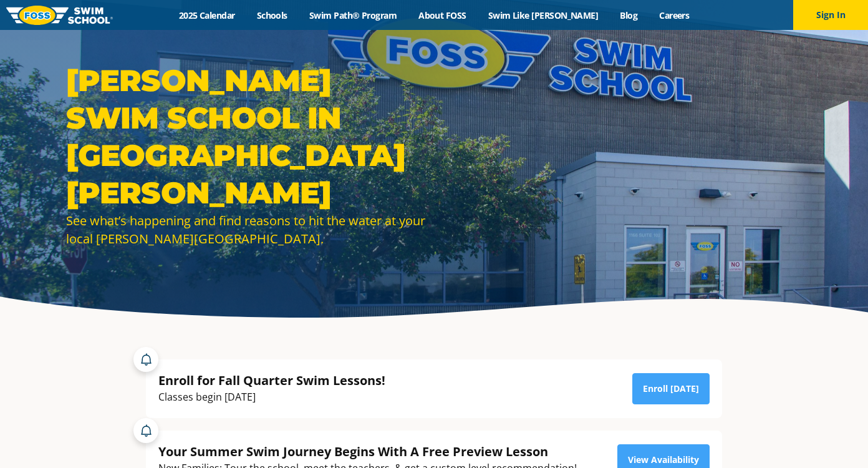 The height and width of the screenshot is (468, 868). I want to click on div: Your Summer Swim Journey Begins With A Free Preview Lesson, so click(368, 451).